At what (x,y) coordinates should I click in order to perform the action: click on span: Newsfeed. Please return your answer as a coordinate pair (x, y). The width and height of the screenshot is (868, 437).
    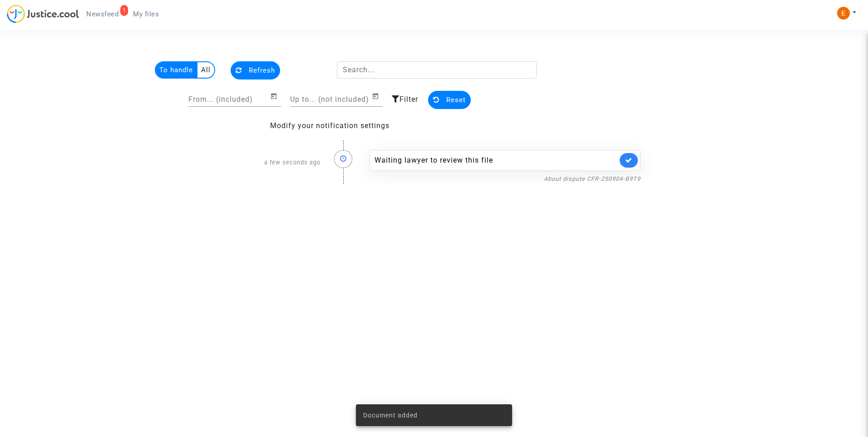
    Looking at the image, I should click on (102, 14).